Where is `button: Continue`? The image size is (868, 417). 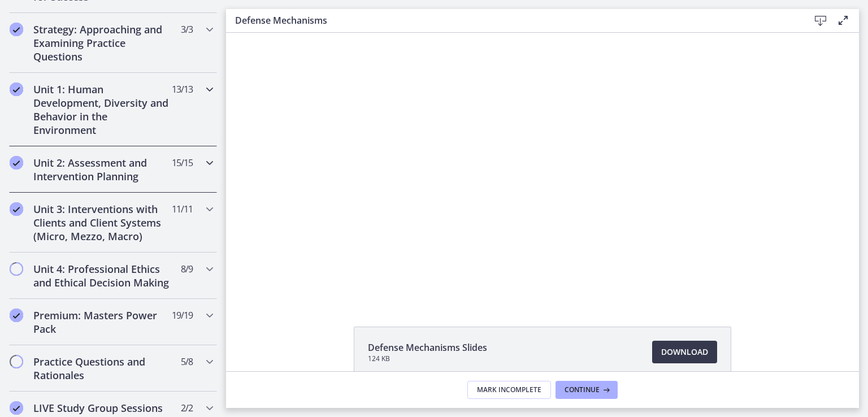
button: Continue is located at coordinates (587, 390).